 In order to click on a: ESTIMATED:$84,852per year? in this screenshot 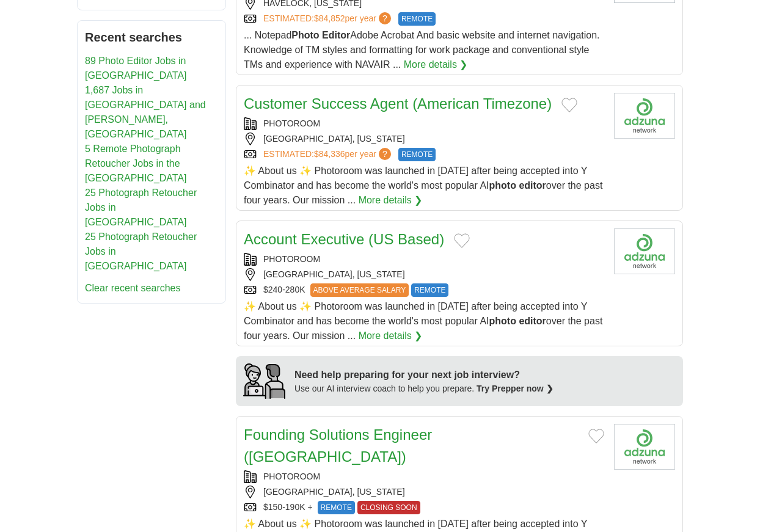, I will do `click(328, 19)`.